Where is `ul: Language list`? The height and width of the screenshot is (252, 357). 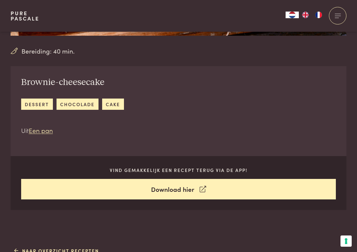
ul: Language list is located at coordinates (312, 15).